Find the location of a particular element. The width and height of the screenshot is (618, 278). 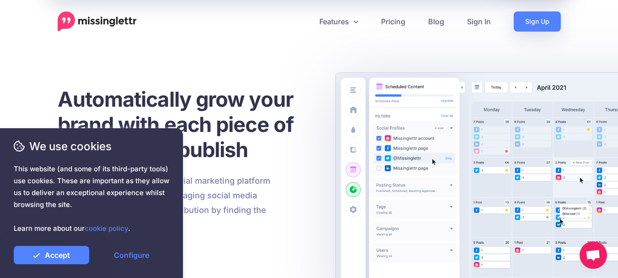

a: cookie policy is located at coordinates (106, 228).